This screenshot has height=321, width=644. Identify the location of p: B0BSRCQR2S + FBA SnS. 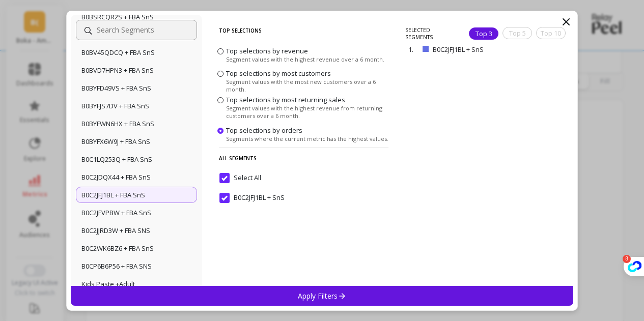
(118, 17).